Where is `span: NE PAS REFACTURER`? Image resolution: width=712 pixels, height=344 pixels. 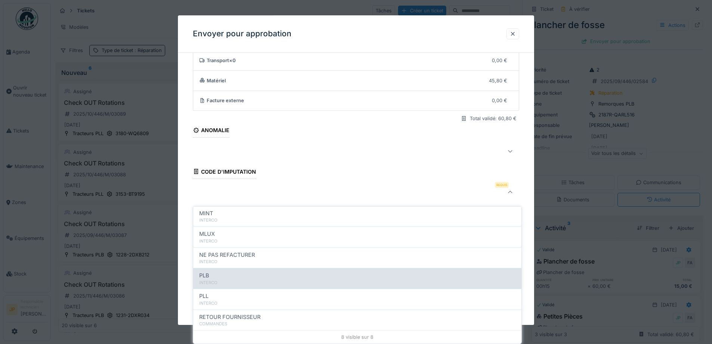 span: NE PAS REFACTURER is located at coordinates (227, 255).